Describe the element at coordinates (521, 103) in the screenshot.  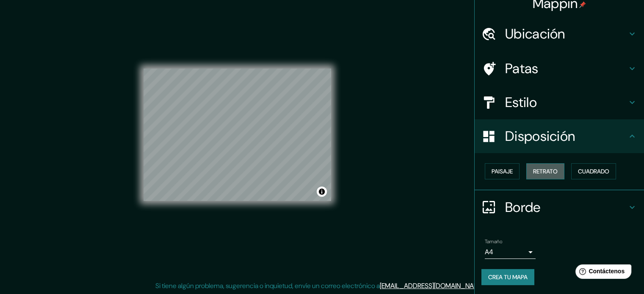
I see `font: Estilo` at that location.